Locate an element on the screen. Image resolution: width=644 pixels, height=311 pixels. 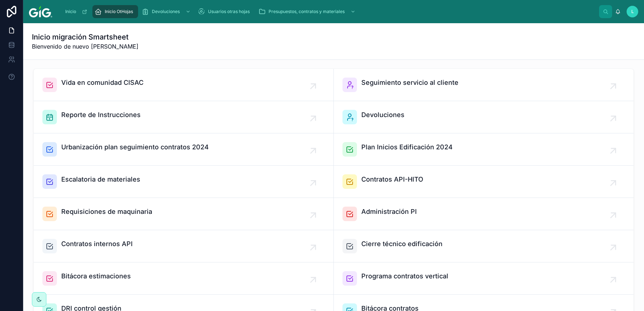
a: Presupuestos, contratos y materiales is located at coordinates (308, 11).